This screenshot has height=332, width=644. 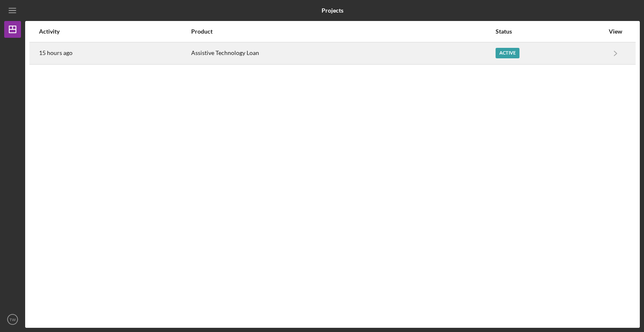 I want to click on div: Activity, so click(x=114, y=32).